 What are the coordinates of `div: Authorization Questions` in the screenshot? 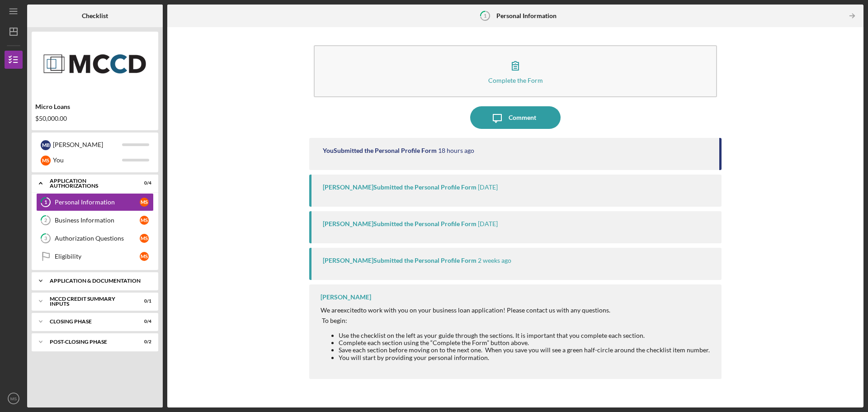 It's located at (97, 238).